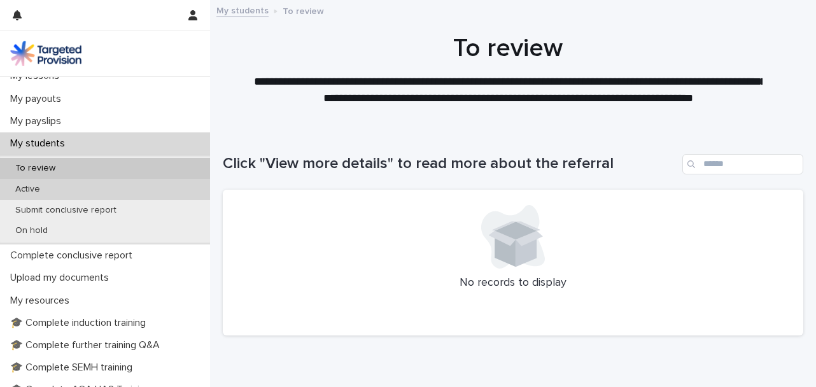 This screenshot has height=387, width=816. Describe the element at coordinates (62, 278) in the screenshot. I see `p: Upload my documents` at that location.